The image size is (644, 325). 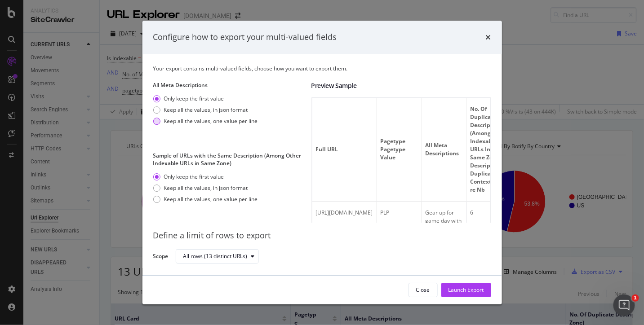 What do you see at coordinates (423, 290) in the screenshot?
I see `div: Close` at bounding box center [423, 290].